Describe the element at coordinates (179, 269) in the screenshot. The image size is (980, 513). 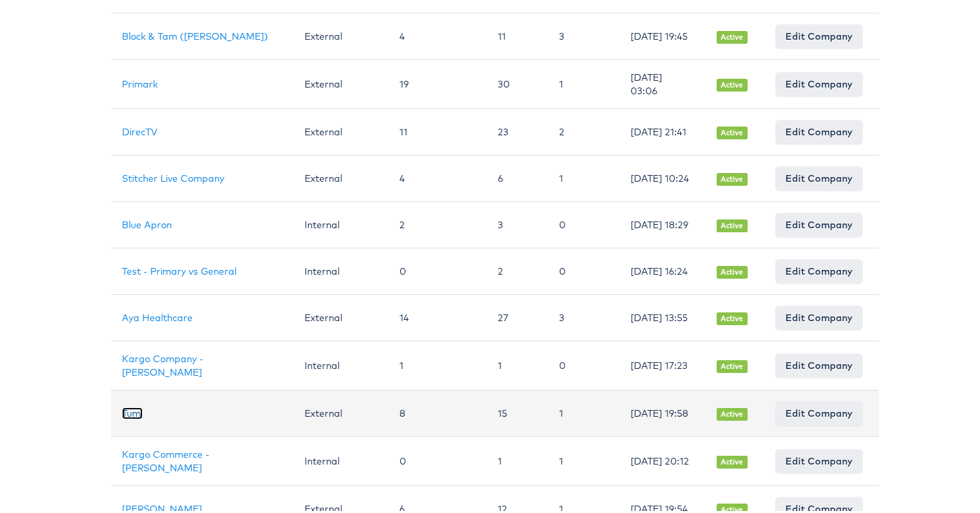
I see `a: Test - Primary vs General` at that location.